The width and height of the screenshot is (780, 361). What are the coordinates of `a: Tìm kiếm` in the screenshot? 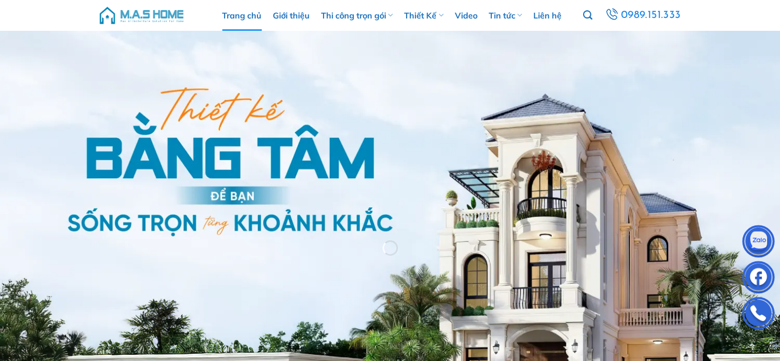 It's located at (588, 15).